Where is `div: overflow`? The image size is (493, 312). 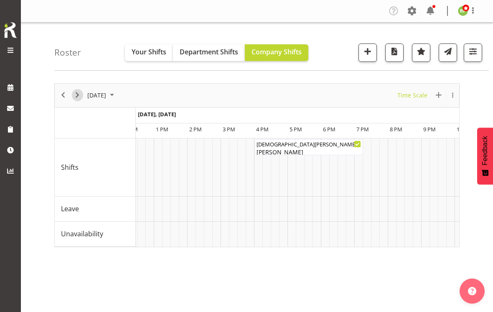
div: overflow is located at coordinates (453, 95).